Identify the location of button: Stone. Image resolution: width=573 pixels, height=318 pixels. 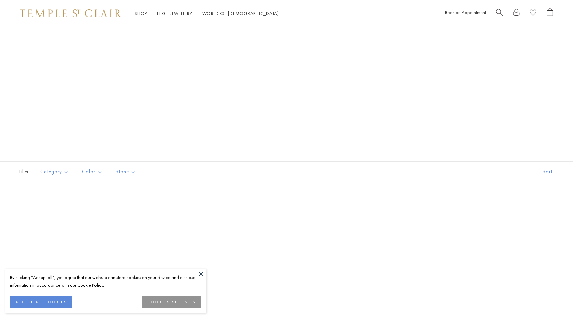
(126, 171).